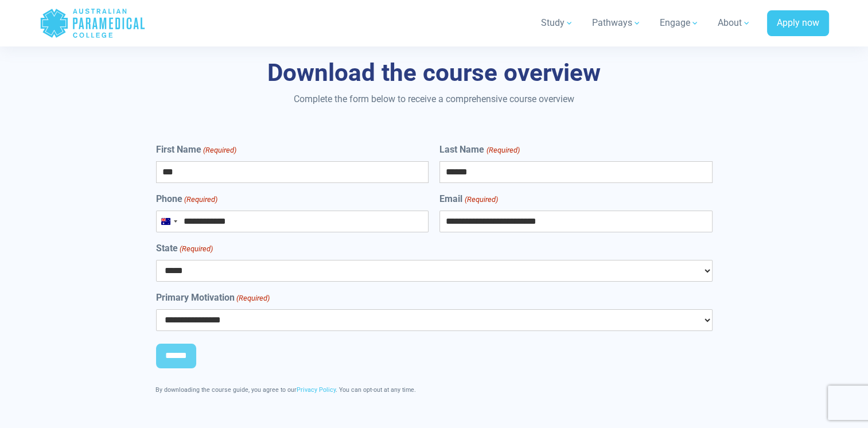 The width and height of the screenshot is (868, 428). I want to click on h3: Download the course overview, so click(434, 73).